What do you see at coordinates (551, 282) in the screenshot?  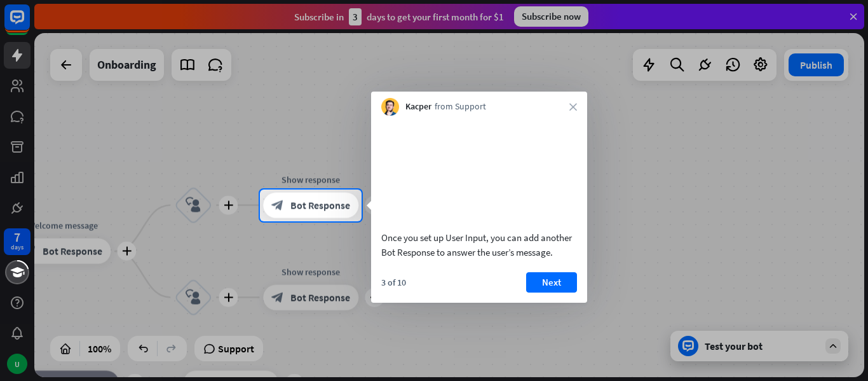 I see `button: Next` at bounding box center [551, 282].